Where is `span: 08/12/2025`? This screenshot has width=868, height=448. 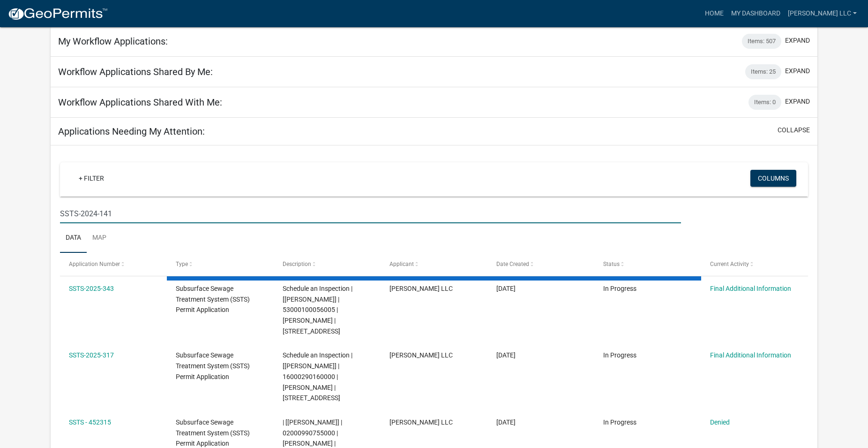 span: 08/12/2025 is located at coordinates (506, 355).